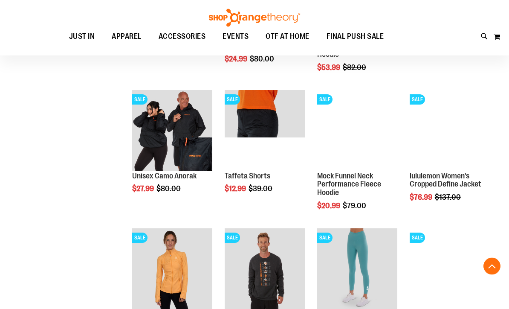 This screenshot has width=509, height=309. I want to click on span: $82.00, so click(355, 68).